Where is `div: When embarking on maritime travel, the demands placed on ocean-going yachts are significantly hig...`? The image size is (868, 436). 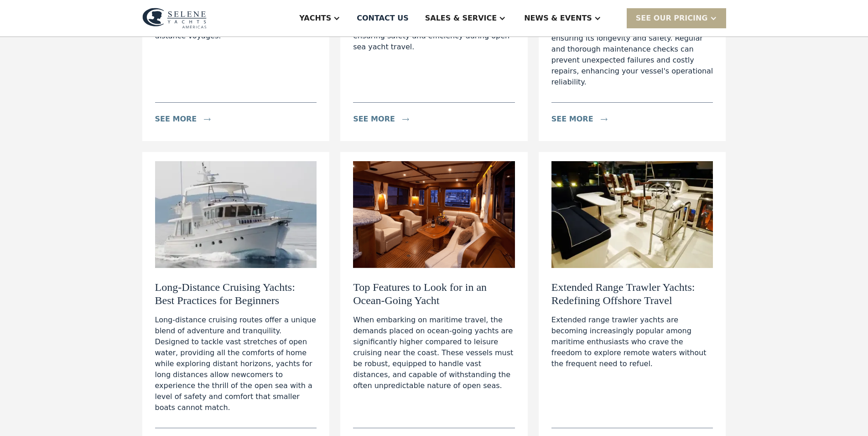
div: When embarking on maritime travel, the demands placed on ocean-going yachts are significantly hig... is located at coordinates (434, 353).